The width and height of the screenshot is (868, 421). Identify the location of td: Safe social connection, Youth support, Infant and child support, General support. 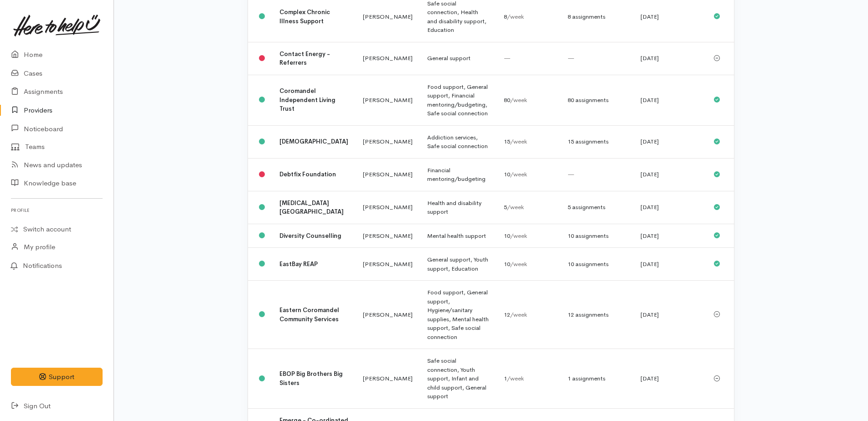
(458, 379).